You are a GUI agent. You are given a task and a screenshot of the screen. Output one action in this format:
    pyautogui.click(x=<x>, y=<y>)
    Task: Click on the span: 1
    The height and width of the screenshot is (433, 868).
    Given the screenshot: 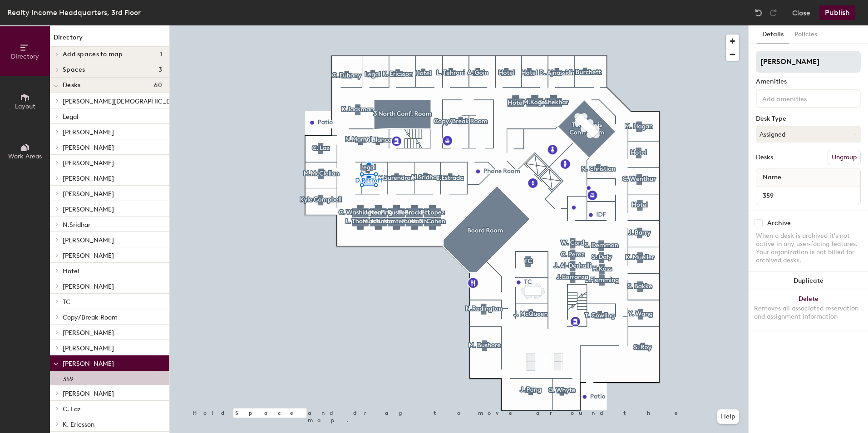 What is the action you would take?
    pyautogui.click(x=161, y=54)
    